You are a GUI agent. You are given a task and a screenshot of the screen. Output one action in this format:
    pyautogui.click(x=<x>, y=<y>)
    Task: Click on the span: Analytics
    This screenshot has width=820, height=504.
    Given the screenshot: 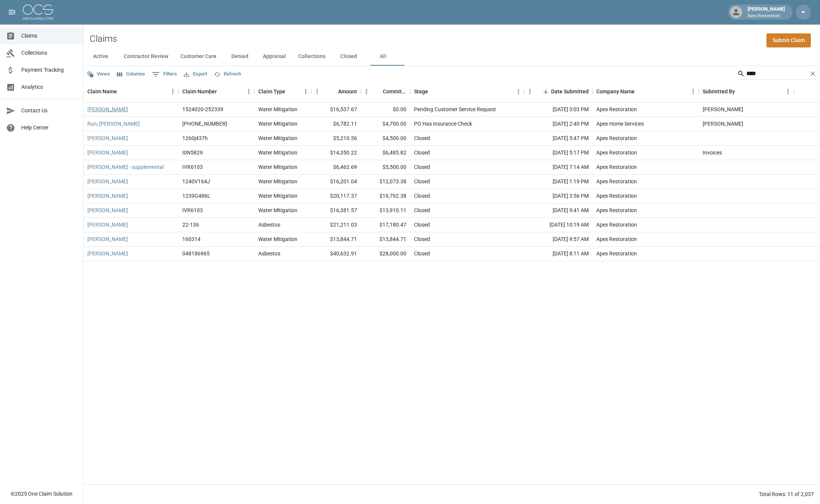 What is the action you would take?
    pyautogui.click(x=49, y=87)
    